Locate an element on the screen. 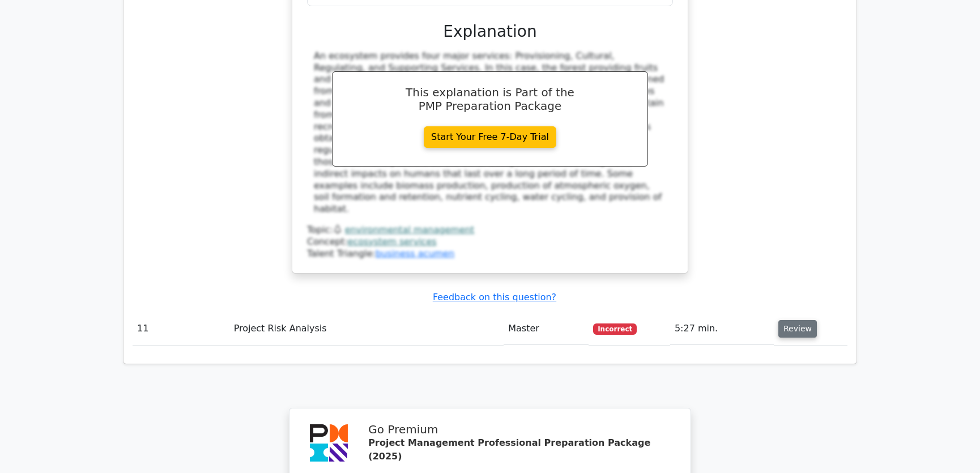 The image size is (980, 473). h3: Explanation is located at coordinates (490, 32).